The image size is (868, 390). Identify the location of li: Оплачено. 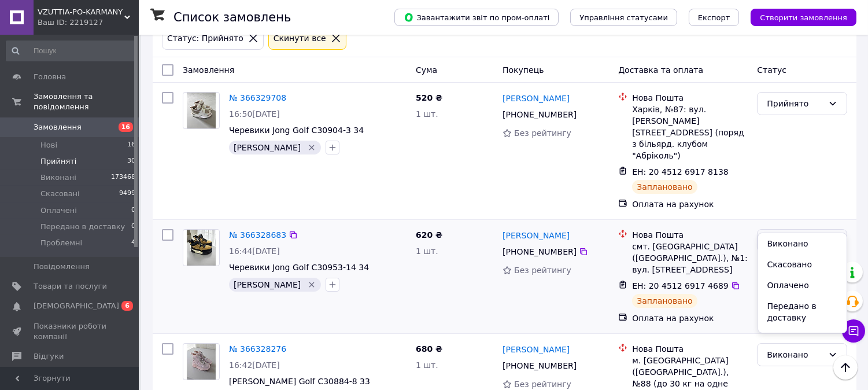
(803, 286).